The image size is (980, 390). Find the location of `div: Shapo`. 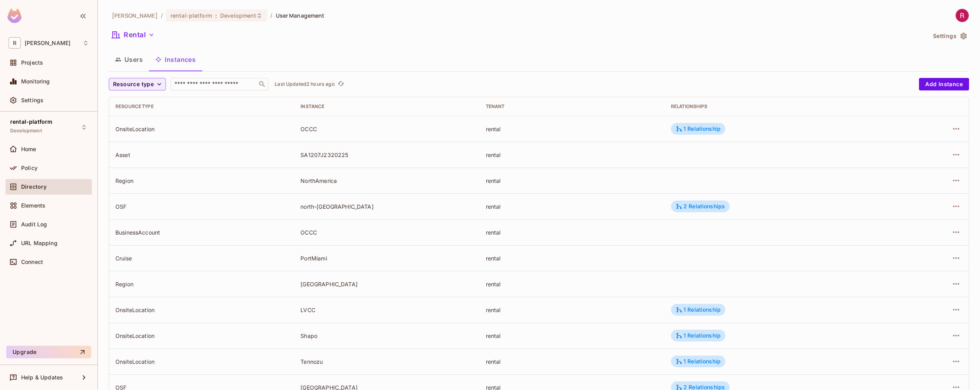

div: Shapo is located at coordinates (386, 336).